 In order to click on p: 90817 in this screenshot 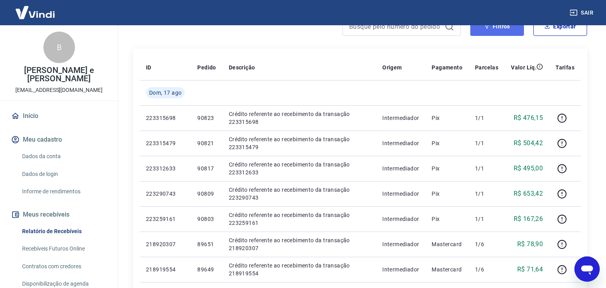, I will do `click(206, 169)`.